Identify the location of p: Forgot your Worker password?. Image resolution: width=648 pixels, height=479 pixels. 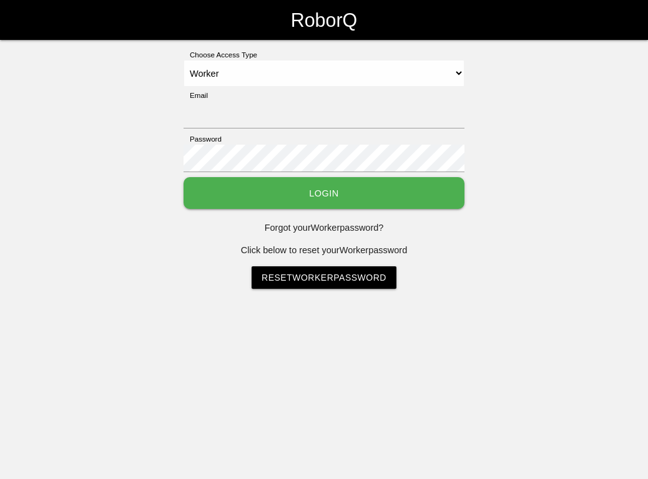
(324, 228).